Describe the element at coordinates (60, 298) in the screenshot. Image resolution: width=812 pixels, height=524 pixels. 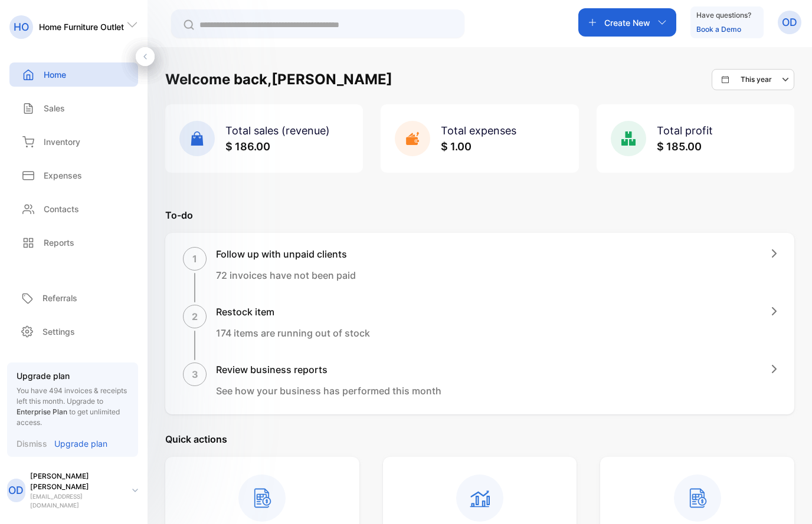
I see `p: Referrals` at that location.